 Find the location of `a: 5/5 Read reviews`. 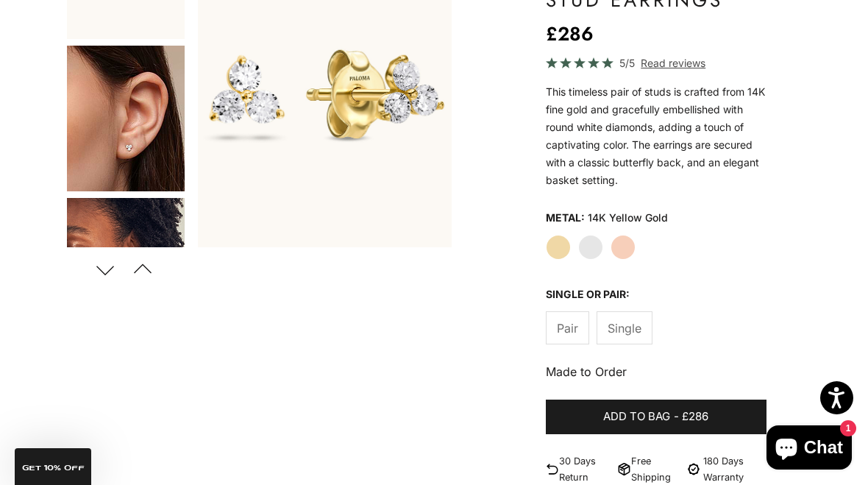

a: 5/5 Read reviews is located at coordinates (656, 63).